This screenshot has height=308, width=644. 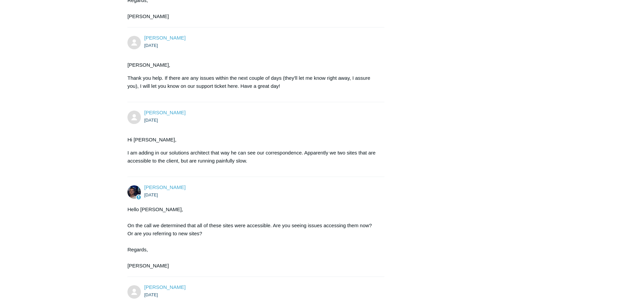 What do you see at coordinates (164, 188) in the screenshot?
I see `span: Connor Davis` at bounding box center [164, 188].